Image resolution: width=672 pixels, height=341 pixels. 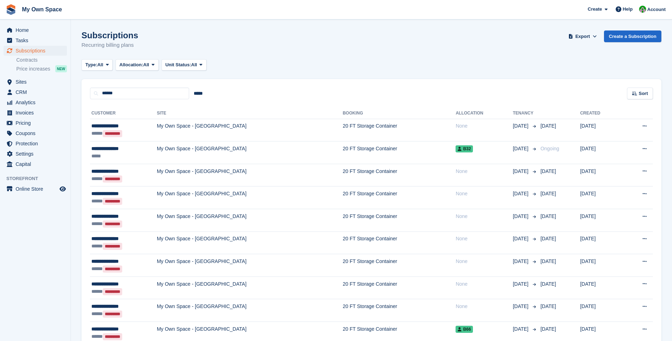 What do you see at coordinates (131, 65) in the screenshot?
I see `span: Allocation:` at bounding box center [131, 65].